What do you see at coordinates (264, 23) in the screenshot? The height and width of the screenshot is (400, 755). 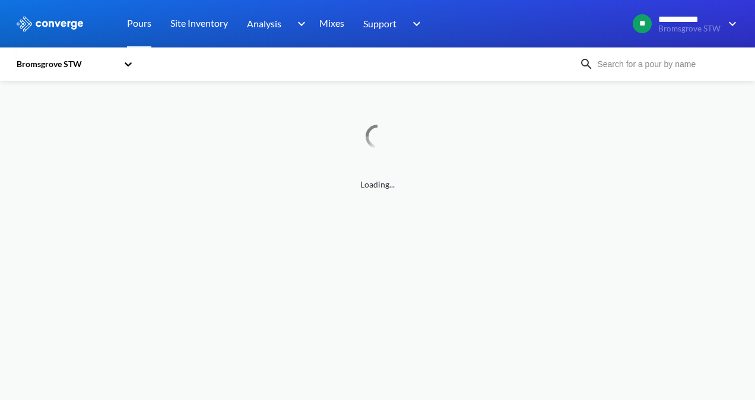 I see `span: Analysis` at bounding box center [264, 23].